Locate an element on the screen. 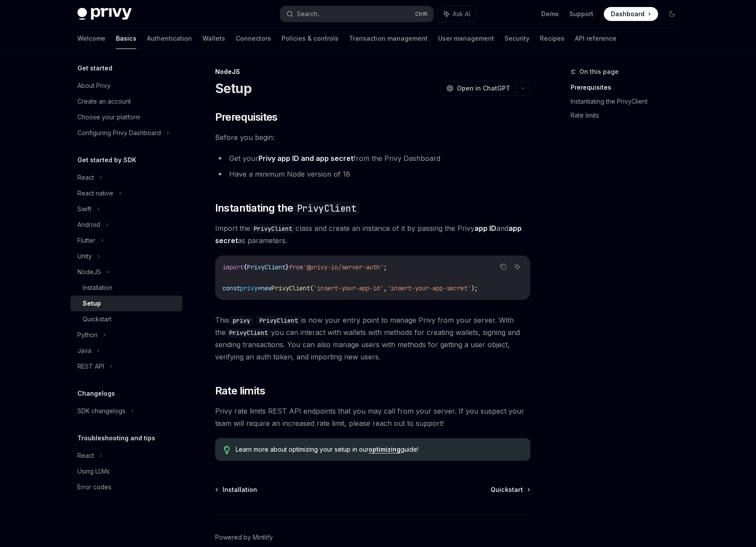  span: Ask AI is located at coordinates (461, 14).